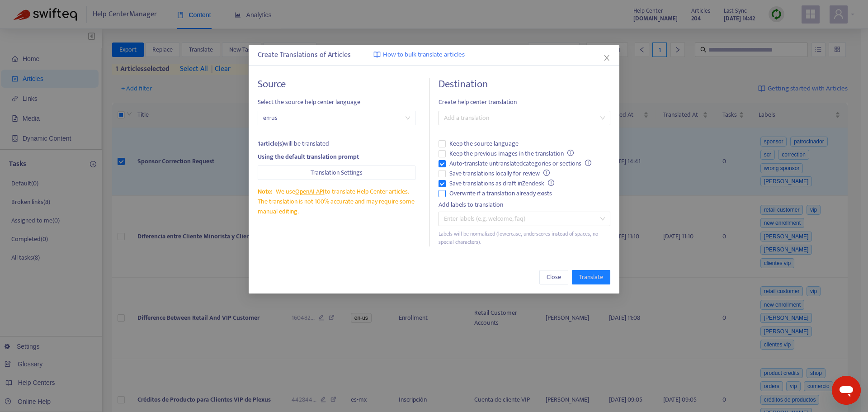 The width and height of the screenshot is (868, 412). I want to click on div: Add labels to translation, so click(524, 205).